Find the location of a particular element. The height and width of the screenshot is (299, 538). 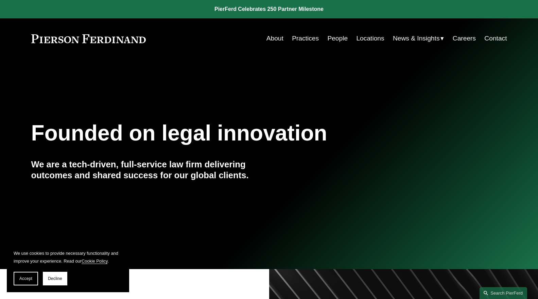

a: Locations is located at coordinates (370, 38).